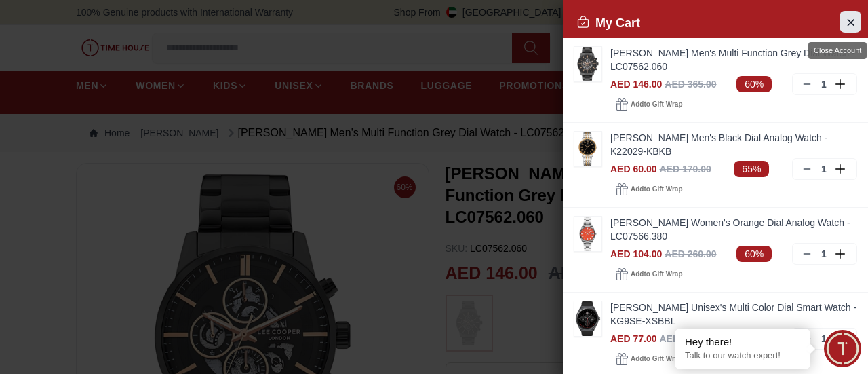 This screenshot has height=374, width=868. I want to click on button: Close Account, so click(851, 22).